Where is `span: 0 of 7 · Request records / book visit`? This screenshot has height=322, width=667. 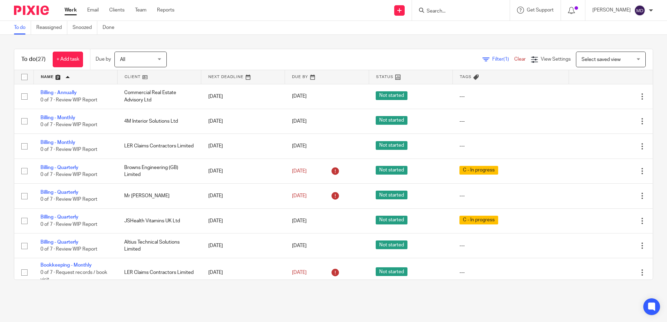 span: 0 of 7 · Request records / book visit is located at coordinates (74, 276).